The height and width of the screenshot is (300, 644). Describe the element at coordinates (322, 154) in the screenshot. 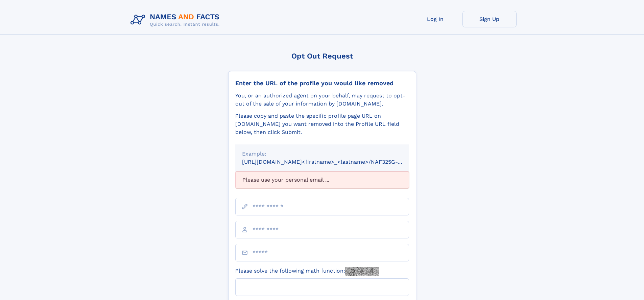

I see `div: Example:` at that location.